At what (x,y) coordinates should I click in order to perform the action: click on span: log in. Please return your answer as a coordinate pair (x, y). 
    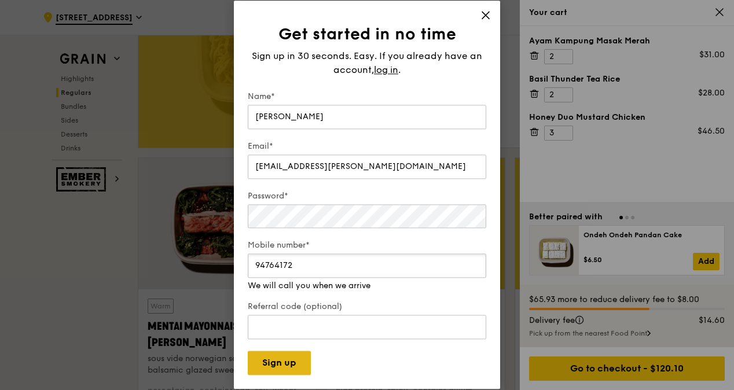
    Looking at the image, I should click on (386, 70).